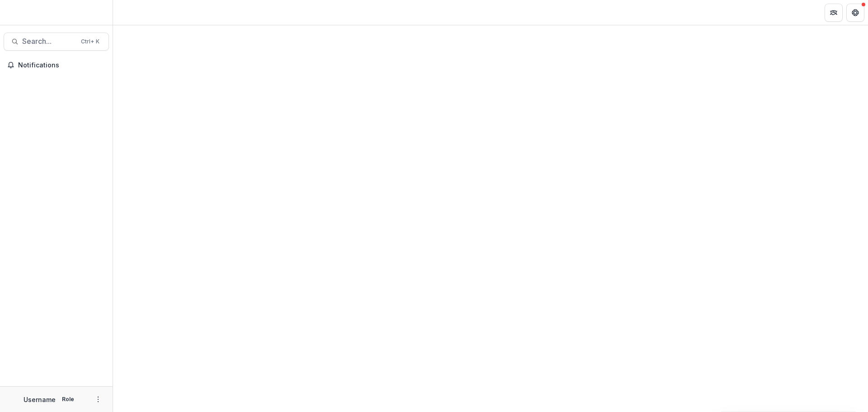  Describe the element at coordinates (49, 41) in the screenshot. I see `span: Search...` at that location.